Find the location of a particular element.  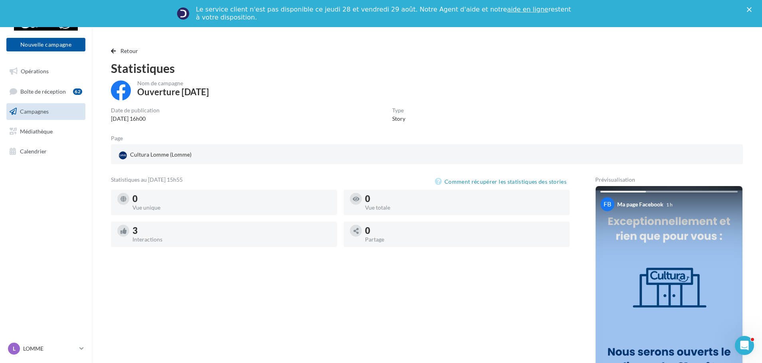

span: Opérations is located at coordinates (35, 71).